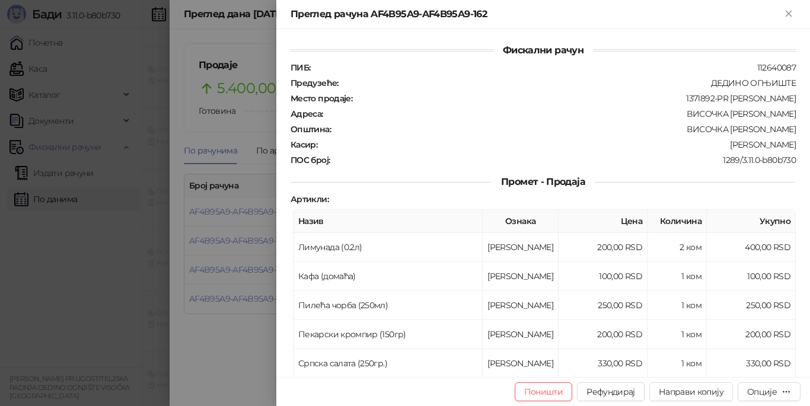 Image resolution: width=810 pixels, height=406 pixels. Describe the element at coordinates (543, 50) in the screenshot. I see `span: Фискални рачун` at that location.